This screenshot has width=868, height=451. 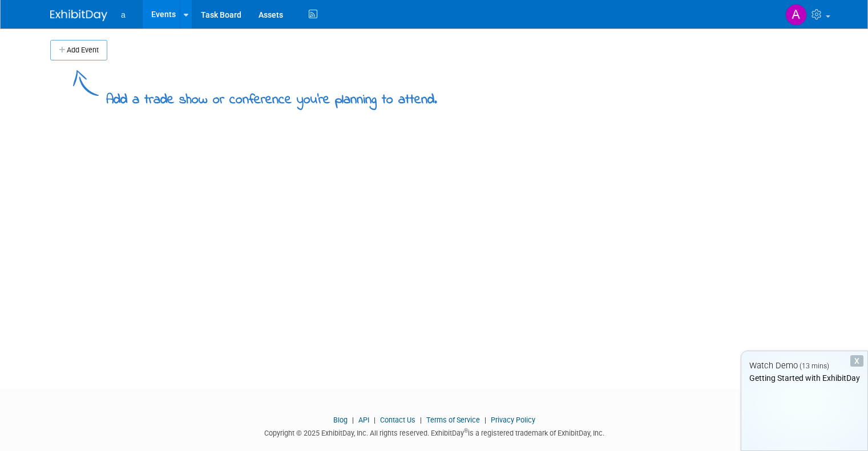 I want to click on a: Blog, so click(x=340, y=420).